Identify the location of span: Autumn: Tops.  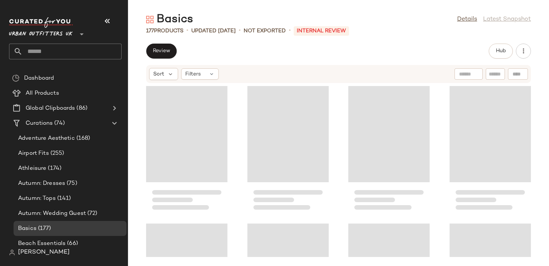
(37, 199).